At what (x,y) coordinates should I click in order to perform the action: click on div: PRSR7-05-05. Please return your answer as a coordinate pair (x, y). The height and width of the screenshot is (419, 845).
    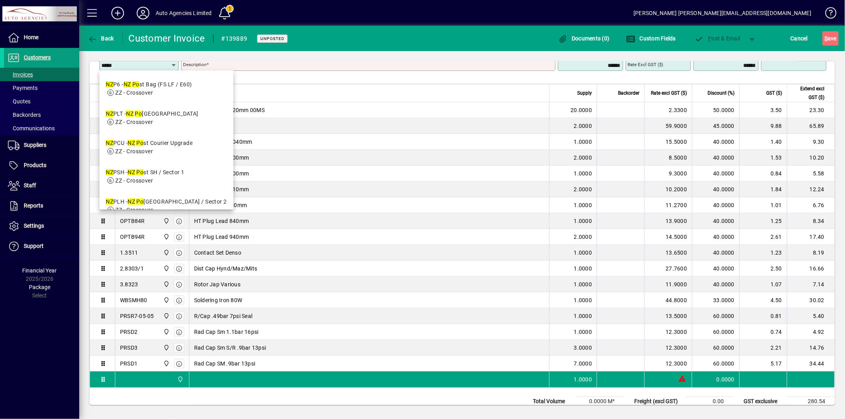
    Looking at the image, I should click on (137, 316).